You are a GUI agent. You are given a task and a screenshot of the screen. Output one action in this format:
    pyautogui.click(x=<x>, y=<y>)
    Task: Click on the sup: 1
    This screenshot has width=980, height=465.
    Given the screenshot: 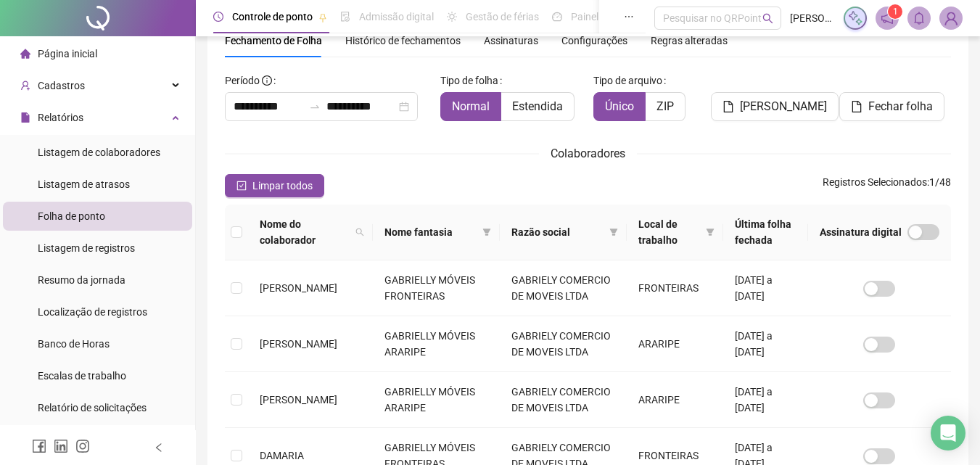 What is the action you would take?
    pyautogui.click(x=895, y=11)
    